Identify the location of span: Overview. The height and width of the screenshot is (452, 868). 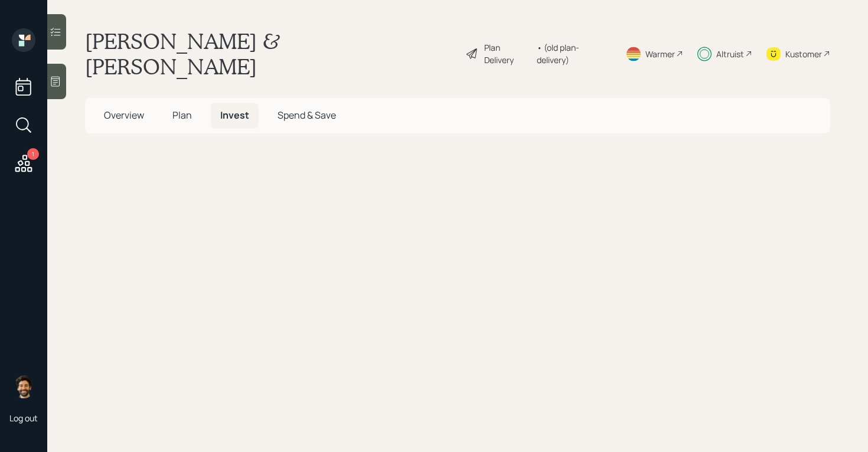
(124, 115).